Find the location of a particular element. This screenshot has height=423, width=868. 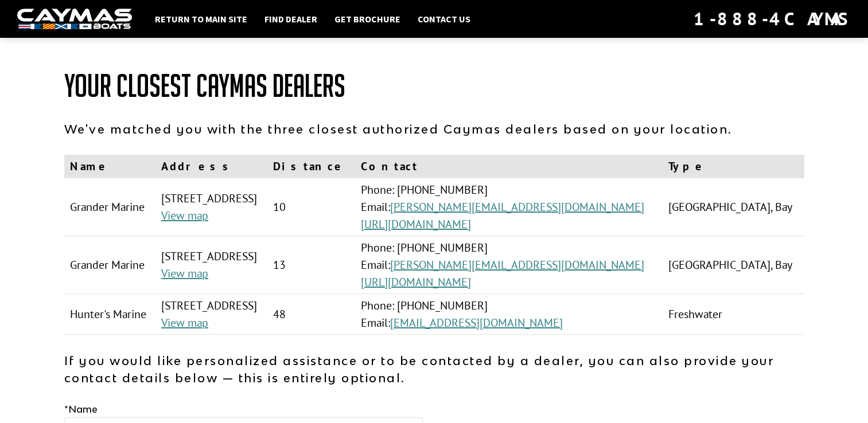

p: If you would like personalized assistance or to be contacted by a dealer, you can also provide yo... is located at coordinates (434, 369).